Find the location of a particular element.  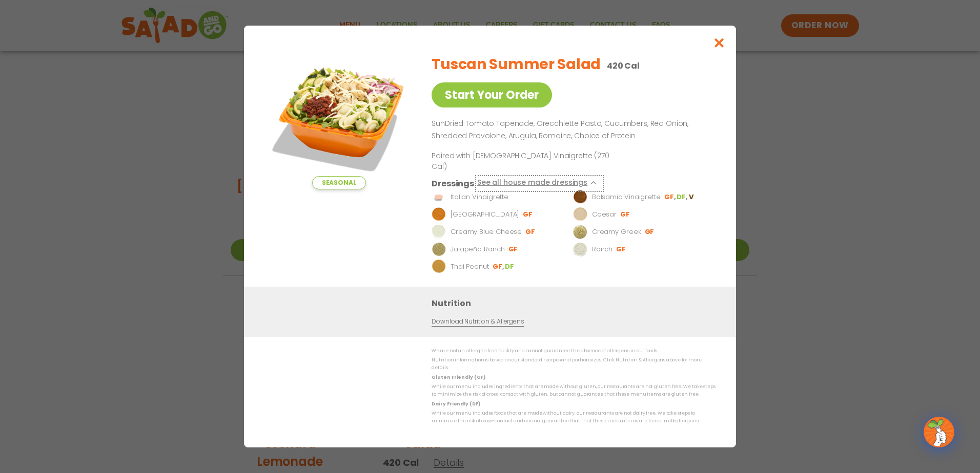

img: Dressing preview image for Balsamic Vinaigrette is located at coordinates (581, 197).